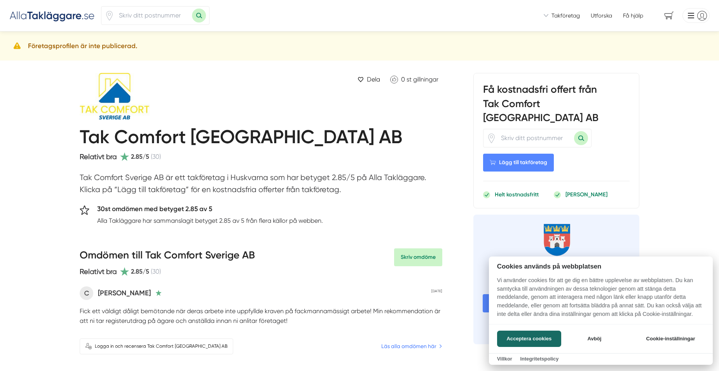  What do you see at coordinates (539, 359) in the screenshot?
I see `a: Integritetspolicy` at bounding box center [539, 359].